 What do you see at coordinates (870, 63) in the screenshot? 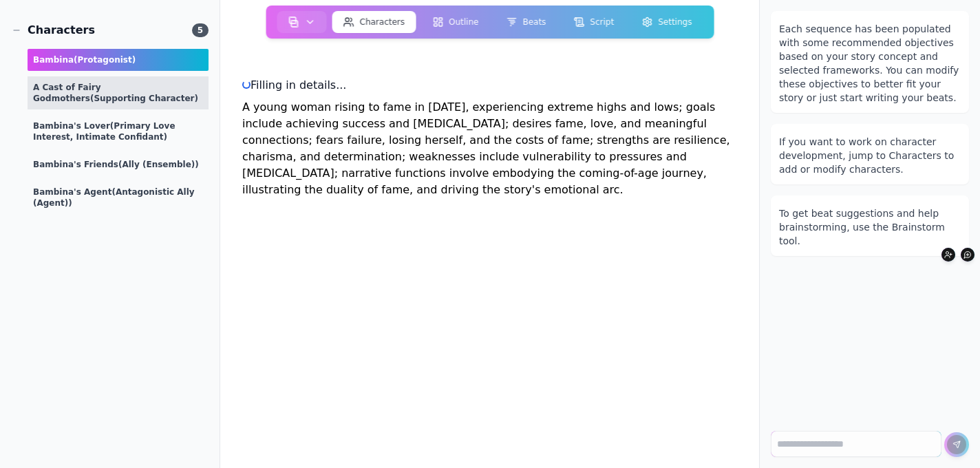
I see `div: Each sequence has been populated with some recommended objectives based on your story concept and...` at bounding box center [870, 63].